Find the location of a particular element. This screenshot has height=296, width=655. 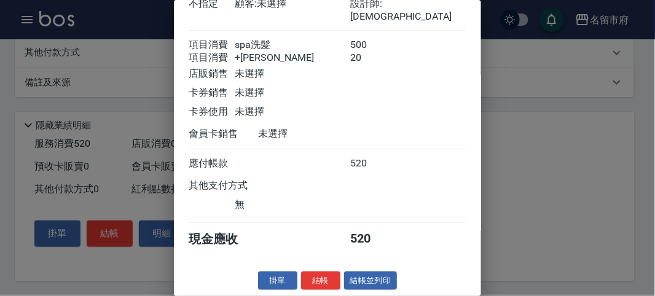

div: spa洗髮 is located at coordinates (292, 45).